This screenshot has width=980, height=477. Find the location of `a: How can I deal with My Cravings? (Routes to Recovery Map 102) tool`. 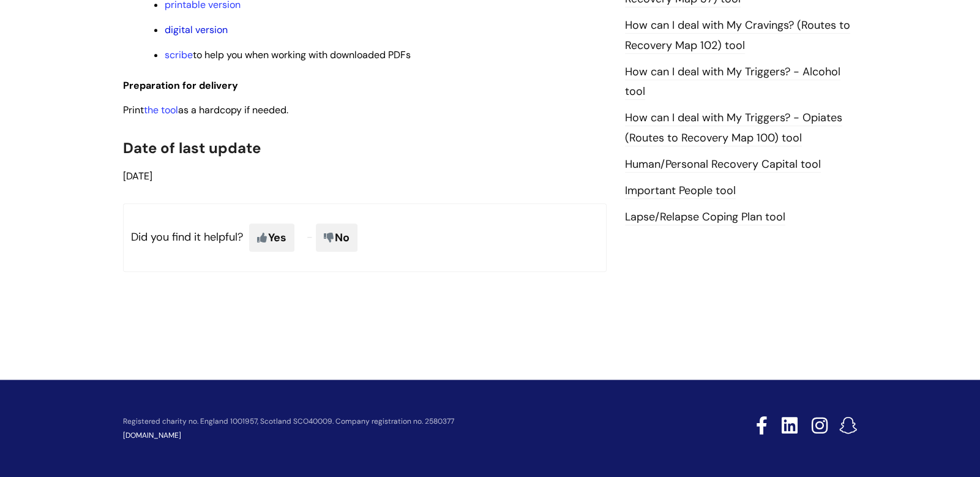

a: How can I deal with My Cravings? (Routes to Recovery Map 102) tool is located at coordinates (738, 35).